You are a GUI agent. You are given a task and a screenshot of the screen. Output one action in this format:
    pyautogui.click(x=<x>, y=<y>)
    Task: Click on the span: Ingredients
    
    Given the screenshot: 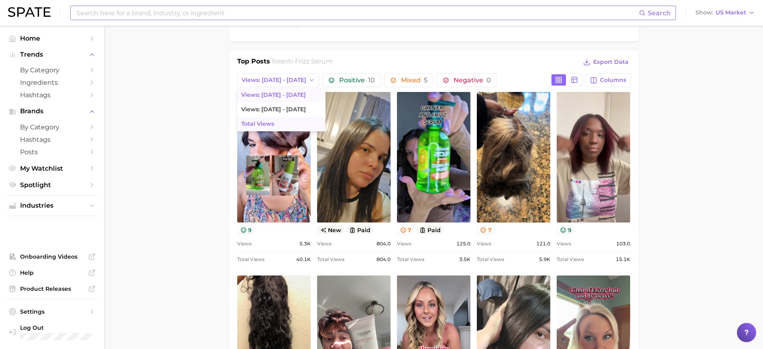 What is the action you would take?
    pyautogui.click(x=52, y=82)
    